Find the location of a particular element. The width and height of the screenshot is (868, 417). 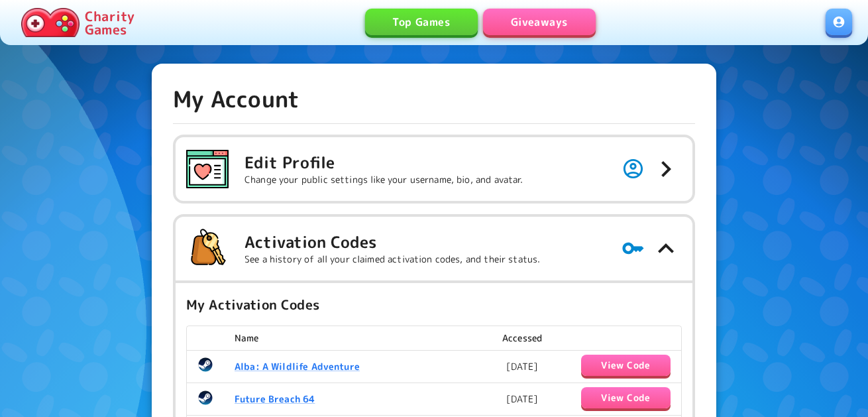

a: Top Games is located at coordinates (421, 22).